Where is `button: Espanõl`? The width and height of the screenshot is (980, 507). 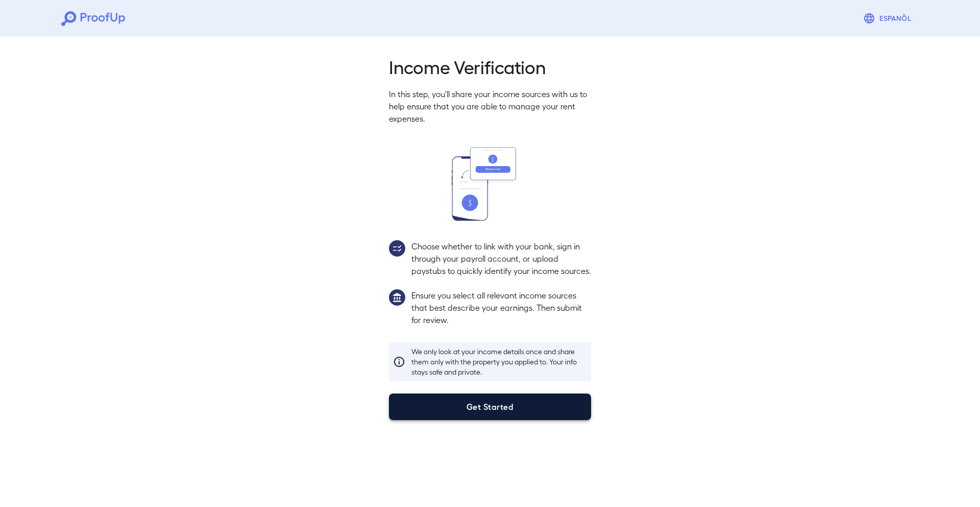
button: Espanõl is located at coordinates (889, 18).